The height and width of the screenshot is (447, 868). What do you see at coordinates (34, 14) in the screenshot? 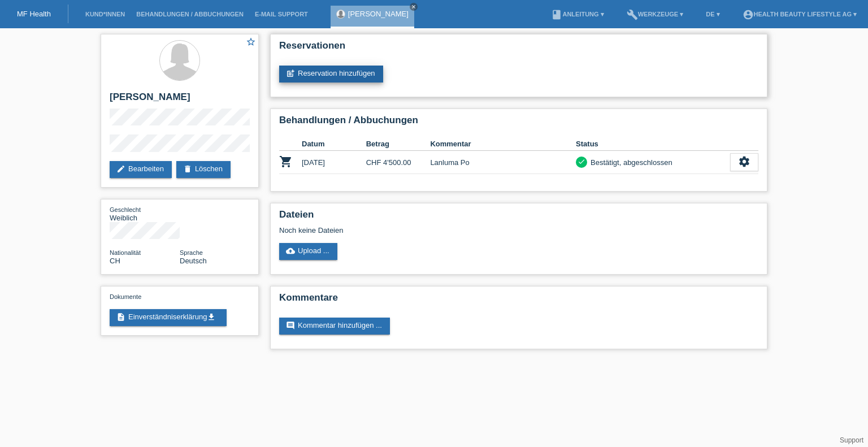
I see `a: MF Health` at bounding box center [34, 14].